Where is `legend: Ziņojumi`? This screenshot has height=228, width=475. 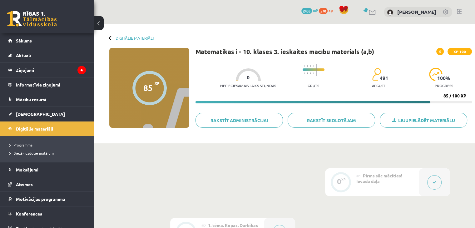
legend: Ziņojumi is located at coordinates (51, 70).